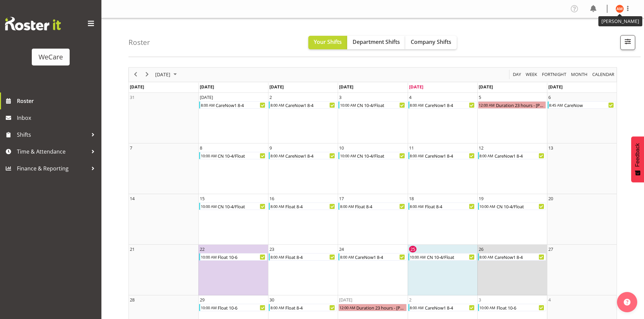 Image resolution: width=644 pixels, height=319 pixels. What do you see at coordinates (512, 270) in the screenshot?
I see `td: Friday, September 26, 2025` at bounding box center [512, 270].